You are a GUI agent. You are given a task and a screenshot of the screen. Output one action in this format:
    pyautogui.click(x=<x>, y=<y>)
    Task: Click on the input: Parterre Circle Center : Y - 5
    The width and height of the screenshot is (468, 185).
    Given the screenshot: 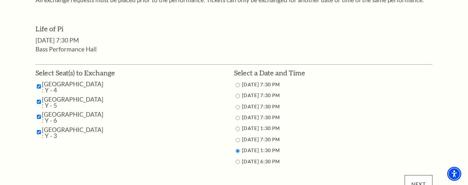 What is the action you would take?
    pyautogui.click(x=39, y=102)
    